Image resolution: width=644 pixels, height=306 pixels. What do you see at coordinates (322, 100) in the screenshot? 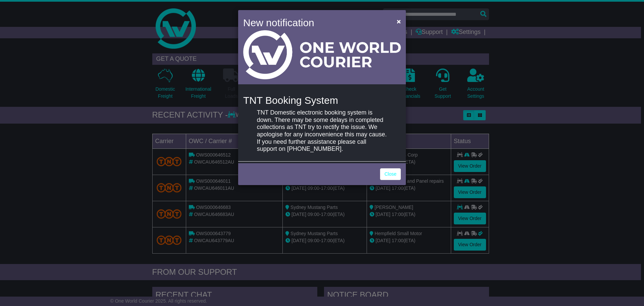
I see `h4: TNT Booking System` at bounding box center [322, 100].